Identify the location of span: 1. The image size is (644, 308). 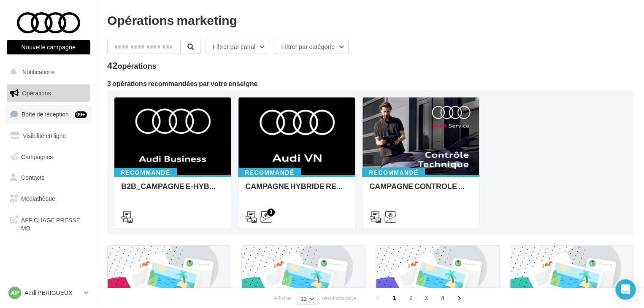
(394, 298).